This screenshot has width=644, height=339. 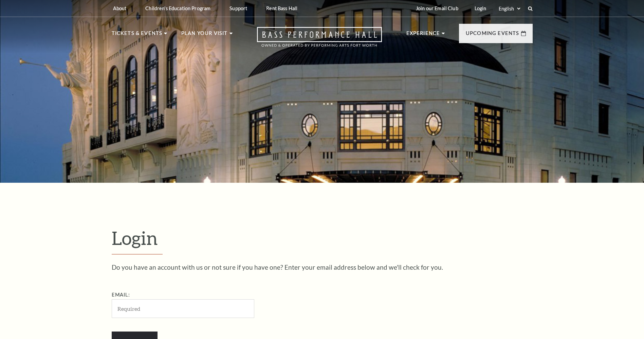 What do you see at coordinates (510, 8) in the screenshot?
I see `select: Select:` at bounding box center [510, 8].